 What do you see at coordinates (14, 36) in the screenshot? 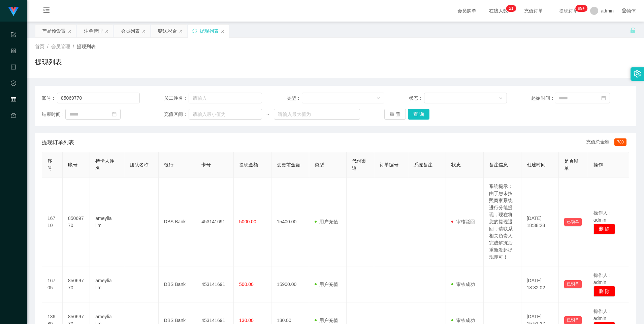
I see `i: 图标: form` at bounding box center [14, 36].